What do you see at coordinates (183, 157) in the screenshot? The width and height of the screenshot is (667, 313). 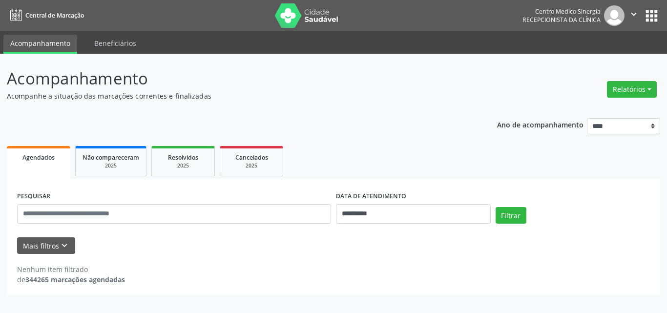 I see `span: Resolvidos` at bounding box center [183, 157].